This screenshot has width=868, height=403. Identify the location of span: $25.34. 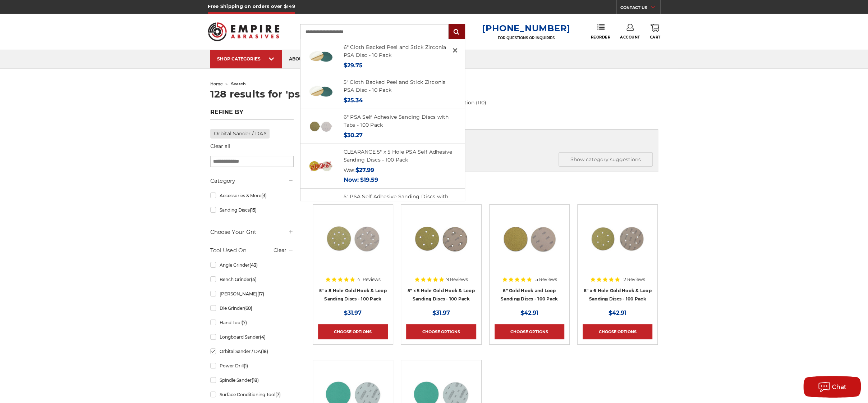
(353, 100).